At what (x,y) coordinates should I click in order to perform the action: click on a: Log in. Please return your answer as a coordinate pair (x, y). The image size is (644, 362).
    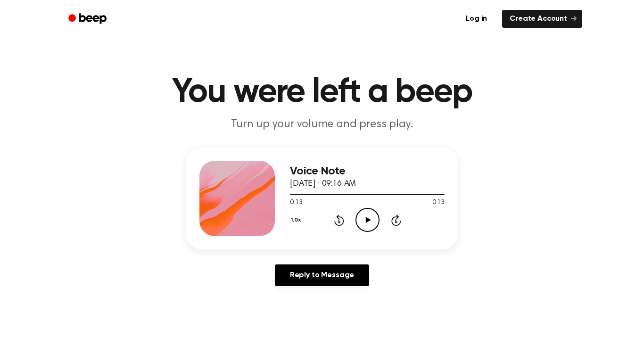
    Looking at the image, I should click on (476, 19).